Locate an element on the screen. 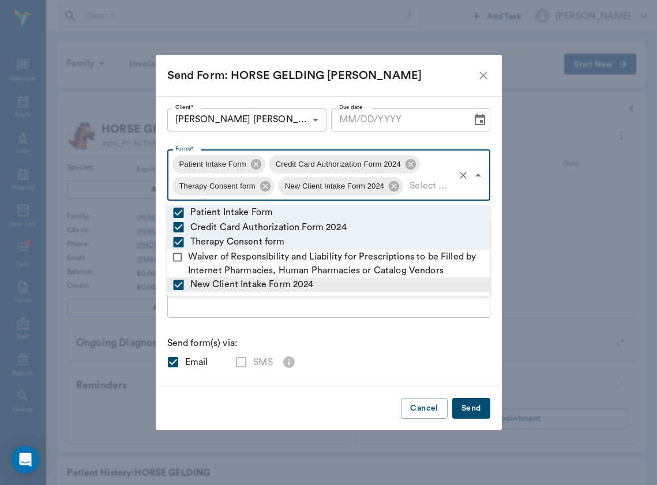 The image size is (657, 485). li: Waiver of Responsibility and Liability for Prescriptions to be Filled by Internet Pharmacies, Hum... is located at coordinates (329, 263).